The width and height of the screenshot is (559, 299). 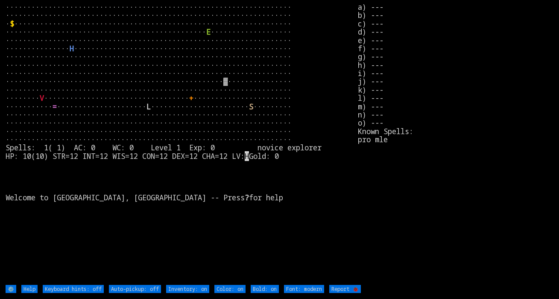 I want to click on input: Auto-pickup: off, so click(x=135, y=289).